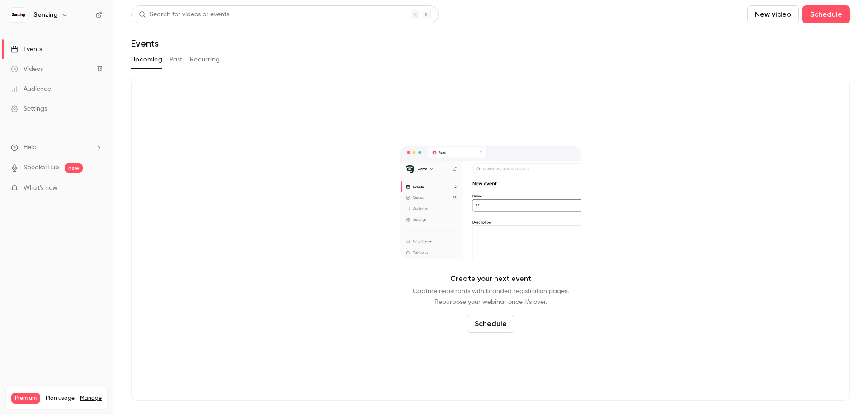 Image resolution: width=868 pixels, height=415 pixels. What do you see at coordinates (490, 297) in the screenshot?
I see `p: Capture registrants with branded registration pages. Repurpose your webinar once it's over.` at bounding box center [490, 297].